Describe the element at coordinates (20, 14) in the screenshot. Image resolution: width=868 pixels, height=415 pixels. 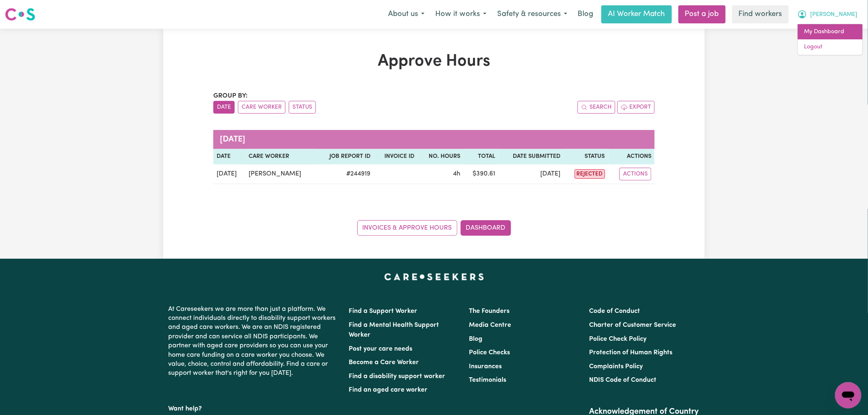
I see `a: Careseekers logo` at that location.